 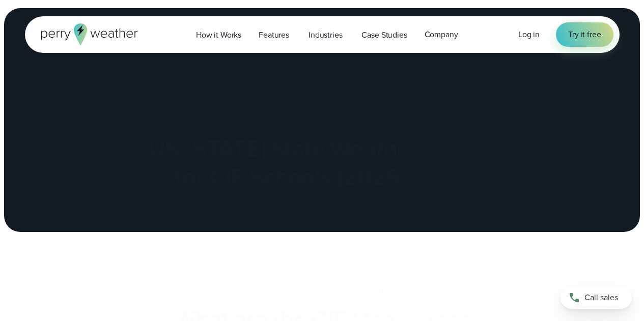 What do you see at coordinates (384, 35) in the screenshot?
I see `span: Case Studies` at bounding box center [384, 35].